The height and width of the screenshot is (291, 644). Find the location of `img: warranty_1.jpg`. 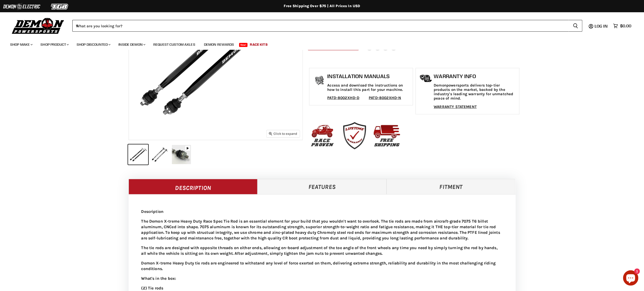

img: warranty_1.jpg is located at coordinates (354, 136).